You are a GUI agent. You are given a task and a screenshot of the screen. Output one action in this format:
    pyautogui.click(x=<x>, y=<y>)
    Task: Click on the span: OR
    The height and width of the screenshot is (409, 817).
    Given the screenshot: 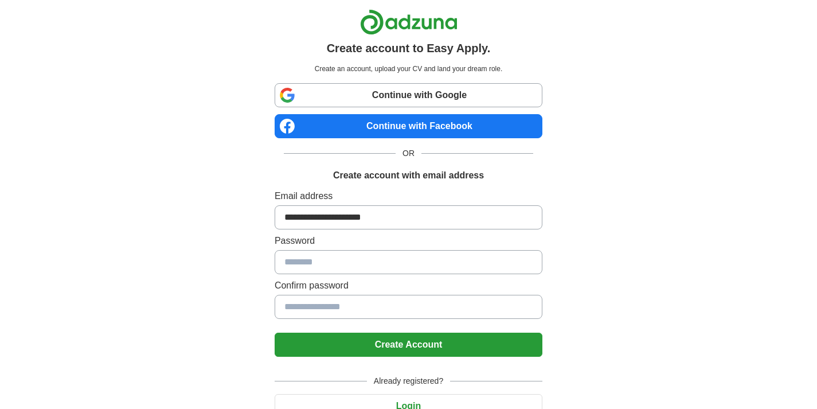 What is the action you would take?
    pyautogui.click(x=408, y=153)
    